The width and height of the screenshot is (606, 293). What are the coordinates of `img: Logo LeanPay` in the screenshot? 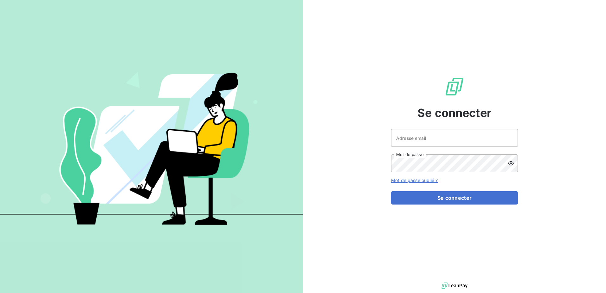 It's located at (454, 86).